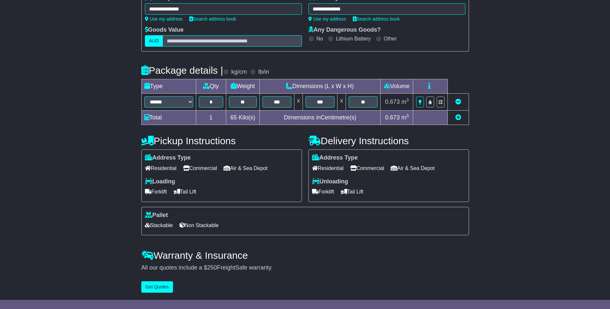 Image resolution: width=610 pixels, height=309 pixels. I want to click on td: Dimensions (L x W x H), so click(320, 87).